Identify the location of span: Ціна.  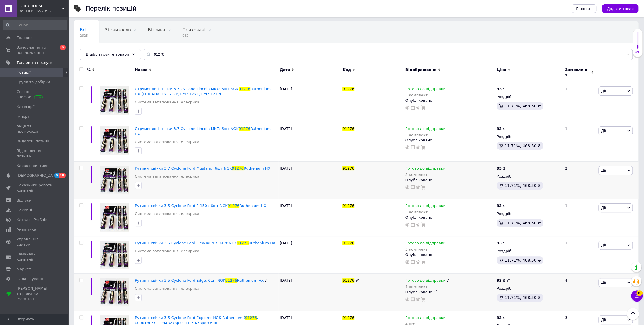
(502, 70).